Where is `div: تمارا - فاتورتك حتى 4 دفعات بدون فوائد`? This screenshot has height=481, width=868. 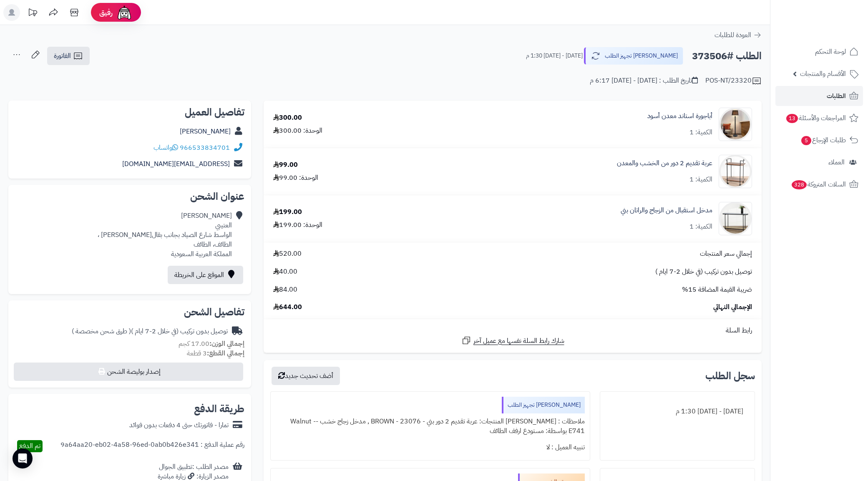
div: تمارا - فاتورتك حتى 4 دفعات بدون فوائد is located at coordinates (179, 425).